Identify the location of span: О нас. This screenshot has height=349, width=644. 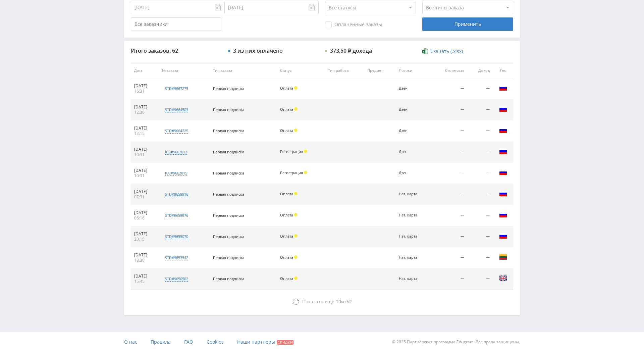
(130, 342).